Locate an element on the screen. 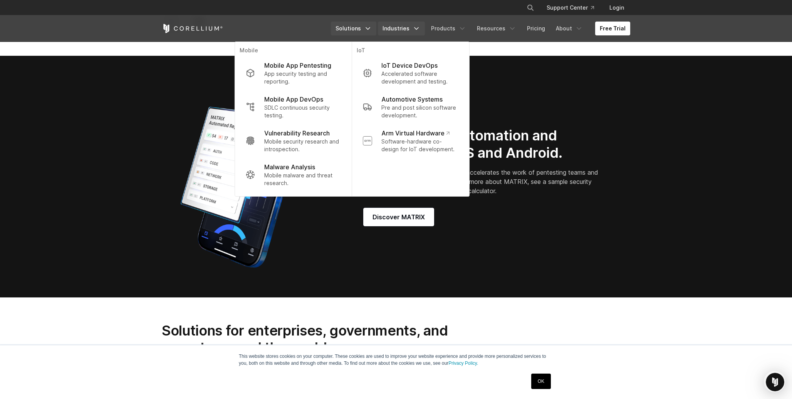  a: Resources is located at coordinates (496, 28).